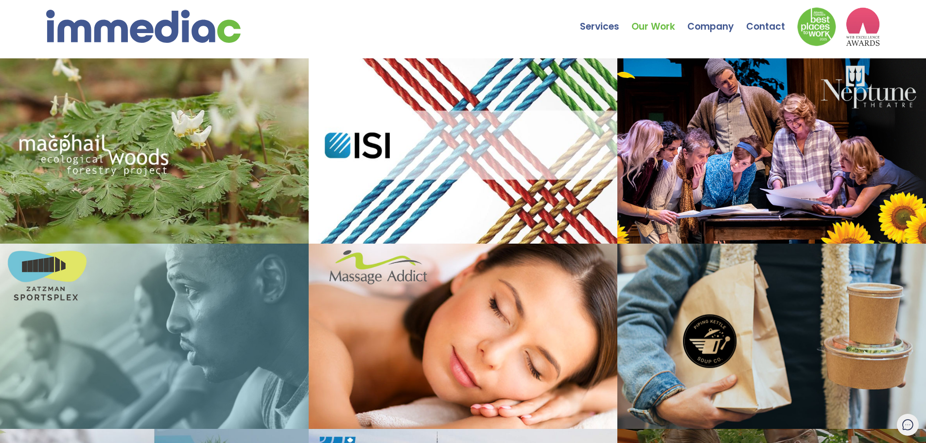  I want to click on img: immediac, so click(143, 26).